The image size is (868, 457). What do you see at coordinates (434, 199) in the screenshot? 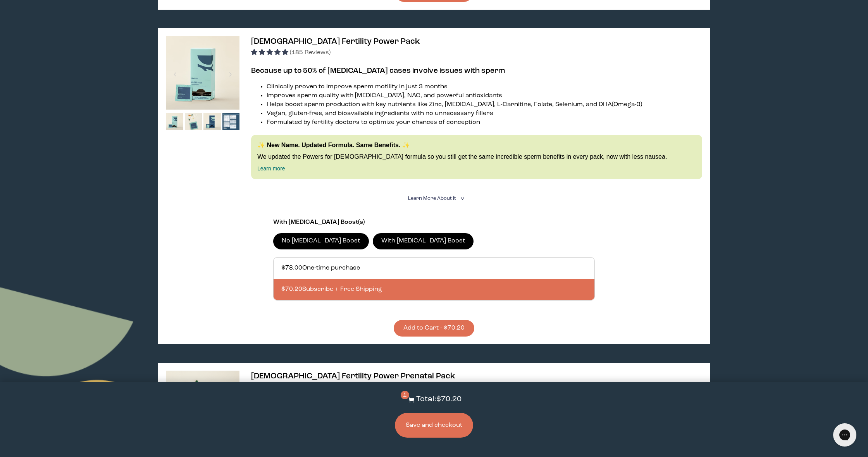
I see `summary: Learn More About it <` at bounding box center [434, 199].